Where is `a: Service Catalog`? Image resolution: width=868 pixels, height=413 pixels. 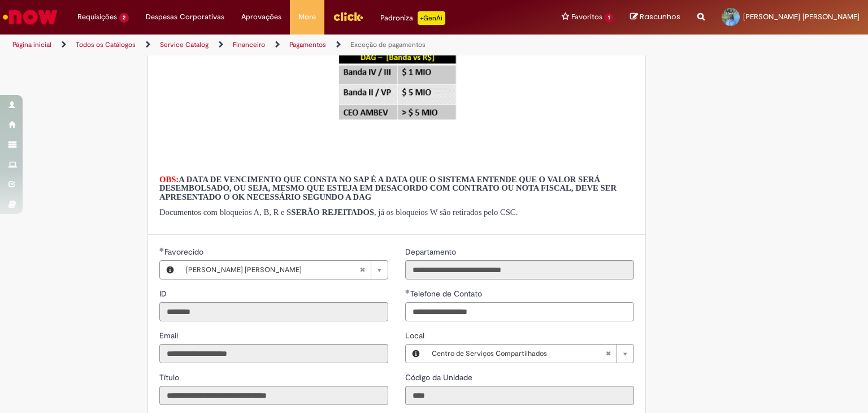
a: Service Catalog is located at coordinates (184, 45).